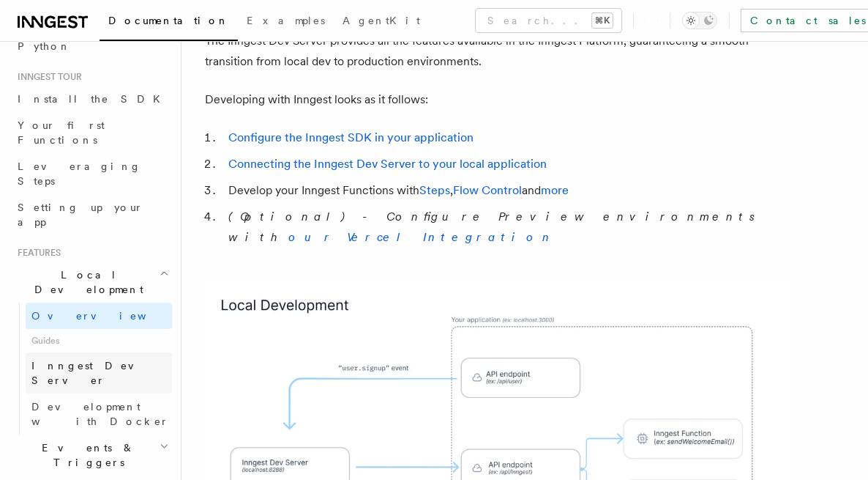 Image resolution: width=868 pixels, height=480 pixels. I want to click on button: Local Development, so click(92, 282).